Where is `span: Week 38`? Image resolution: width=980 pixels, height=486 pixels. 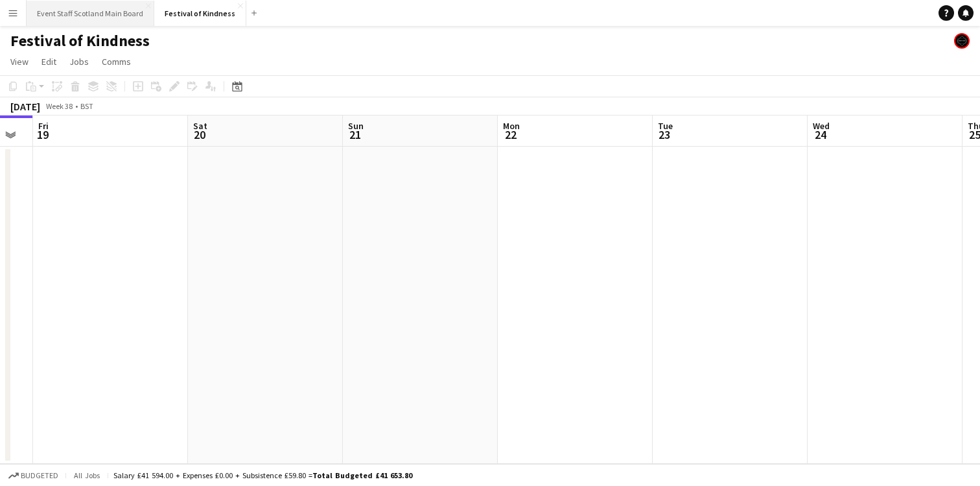 span: Week 38 is located at coordinates (59, 106).